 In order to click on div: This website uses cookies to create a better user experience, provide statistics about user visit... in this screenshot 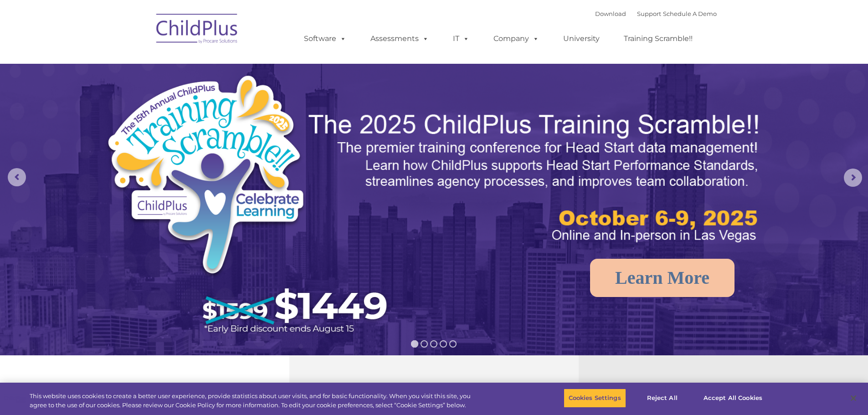, I will do `click(253, 401)`.